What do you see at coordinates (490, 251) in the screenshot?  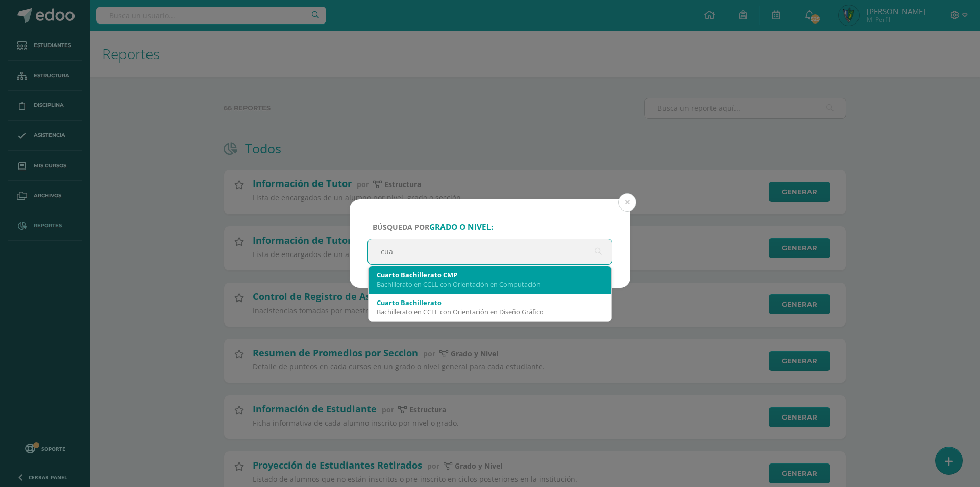 I see `input: ej. Primero primaria, etc.` at bounding box center [490, 251].